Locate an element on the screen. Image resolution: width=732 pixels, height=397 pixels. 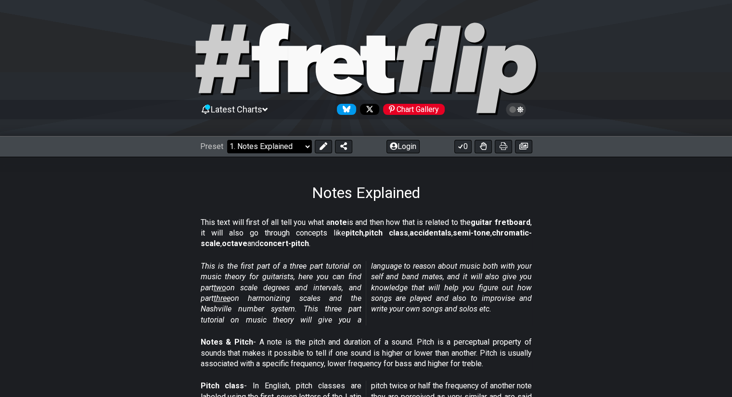
button: Share Preset is located at coordinates (344, 147).